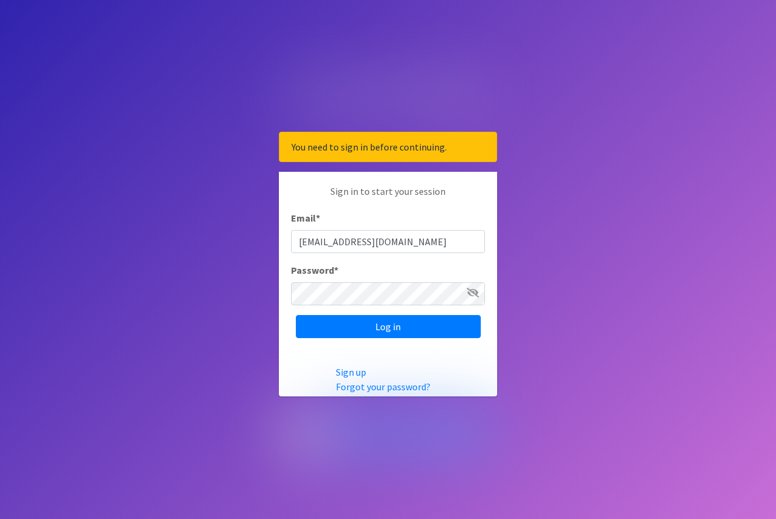  I want to click on p: Sign in to start your session, so click(388, 197).